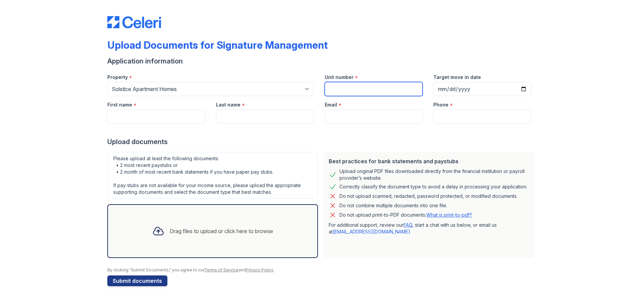 This screenshot has height=306, width=644. I want to click on label: Unit number, so click(339, 77).